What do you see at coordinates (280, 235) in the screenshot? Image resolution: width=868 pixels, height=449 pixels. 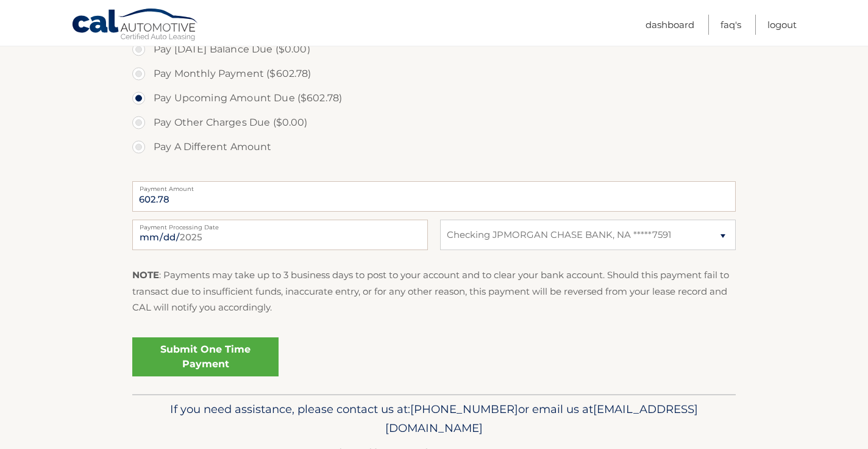 I see `input: Payment Date` at bounding box center [280, 235].